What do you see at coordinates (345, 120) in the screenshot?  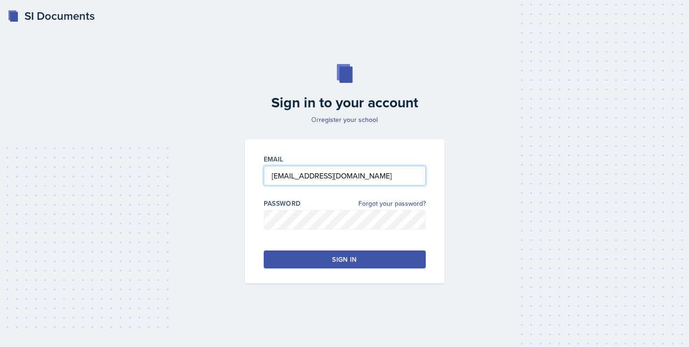 I see `p: Or` at bounding box center [345, 120].